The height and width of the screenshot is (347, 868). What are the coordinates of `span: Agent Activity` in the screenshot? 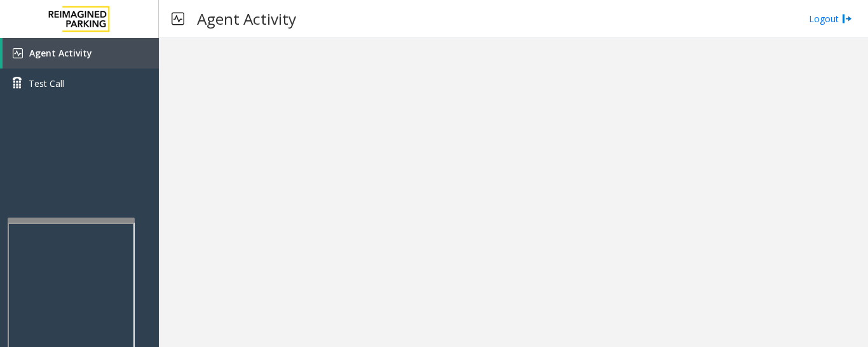 It's located at (60, 53).